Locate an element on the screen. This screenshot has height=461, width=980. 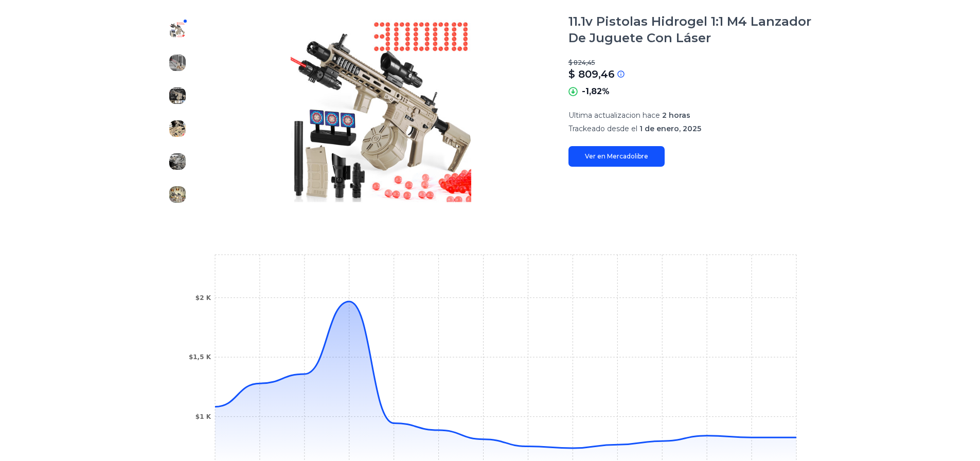
span: 1 de enero, 2025 is located at coordinates (670, 129).